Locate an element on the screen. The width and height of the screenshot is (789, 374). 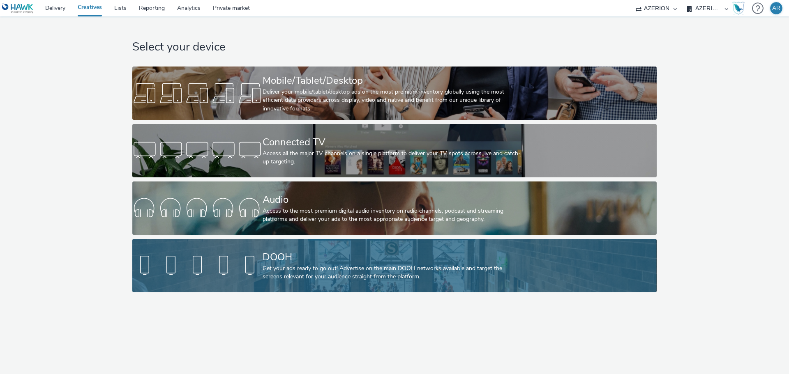
div: Audio is located at coordinates (393, 200).